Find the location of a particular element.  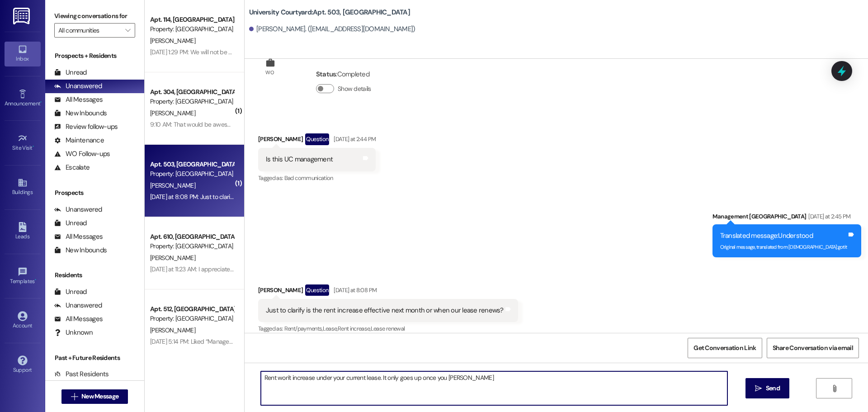

div: : Completed is located at coordinates (345, 74).